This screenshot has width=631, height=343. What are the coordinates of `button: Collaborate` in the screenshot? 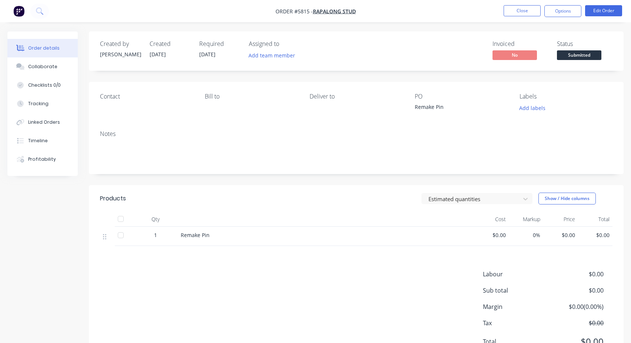 It's located at (43, 67).